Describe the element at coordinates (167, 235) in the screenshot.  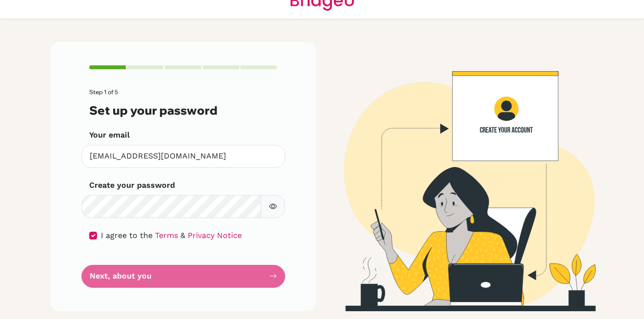
I see `a: Terms` at that location.